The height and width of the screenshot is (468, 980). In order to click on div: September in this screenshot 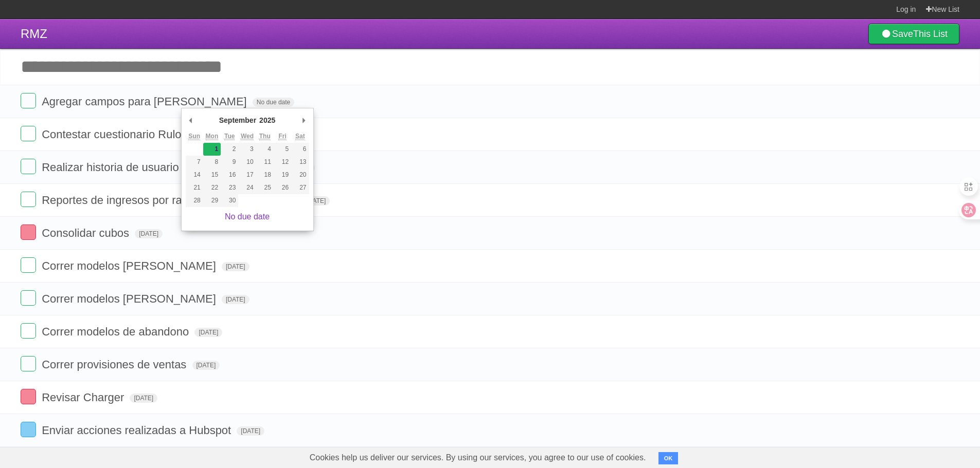, I will do `click(238, 120)`.